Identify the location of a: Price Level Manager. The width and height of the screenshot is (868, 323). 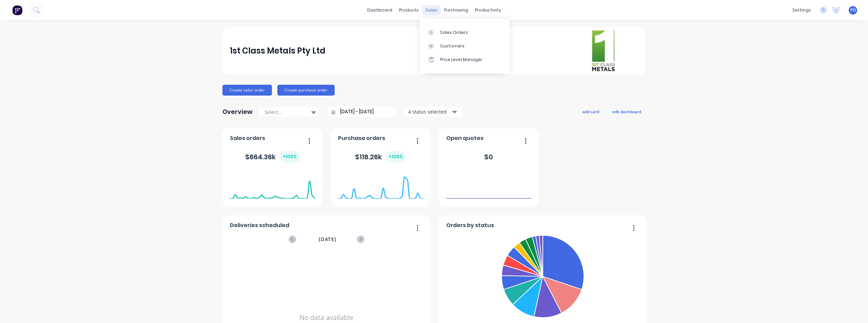
(464, 60).